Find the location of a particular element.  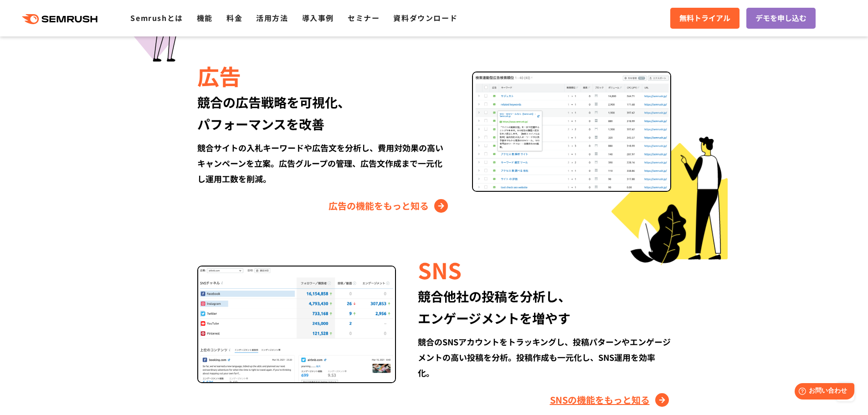

a: 資料ダウンロード is located at coordinates (425, 18).